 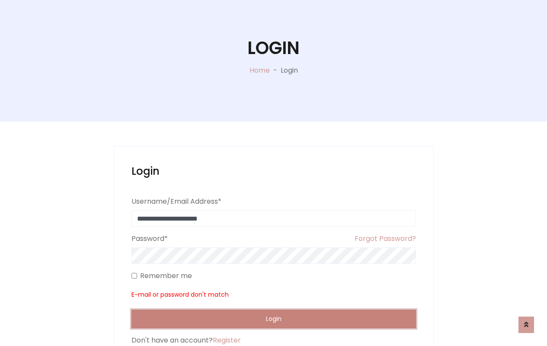 I want to click on label: Remember me, so click(x=166, y=276).